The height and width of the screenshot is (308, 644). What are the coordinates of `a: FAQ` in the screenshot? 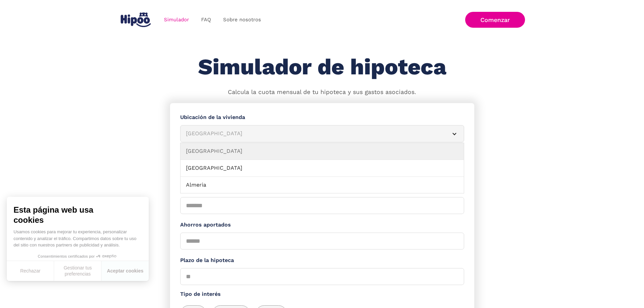 It's located at (206, 20).